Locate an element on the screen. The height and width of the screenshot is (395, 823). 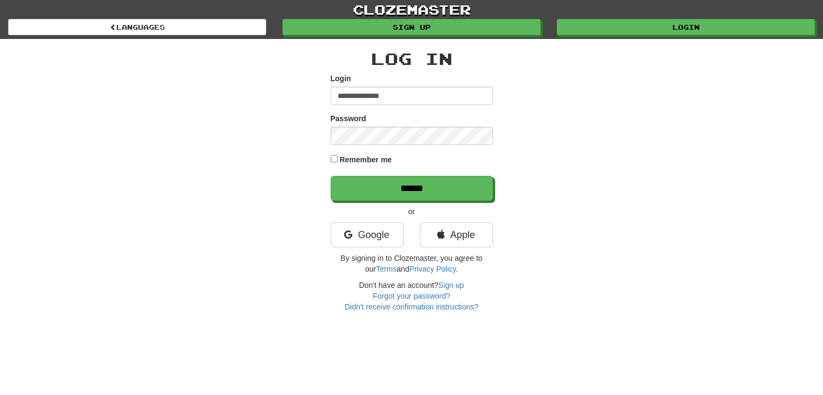
a: Login is located at coordinates (686, 27).